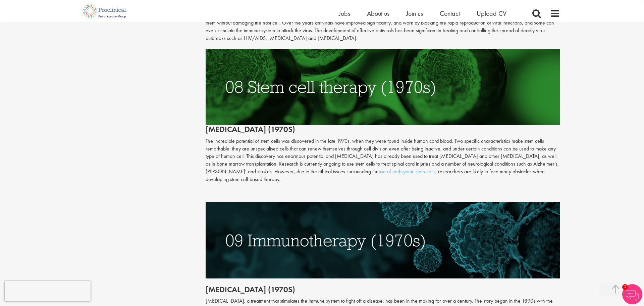 The height and width of the screenshot is (306, 644). Describe the element at coordinates (632, 294) in the screenshot. I see `img: Chatbot` at that location.